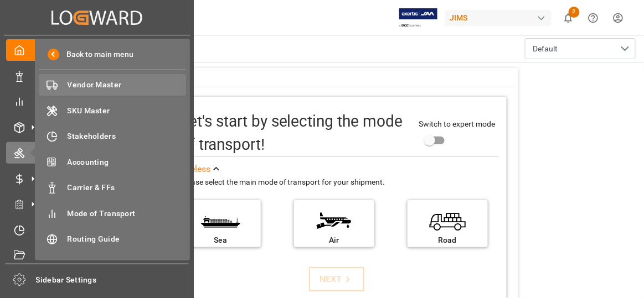 The height and width of the screenshot is (298, 644). Describe the element at coordinates (97, 256) in the screenshot. I see `a: Document Management` at that location.